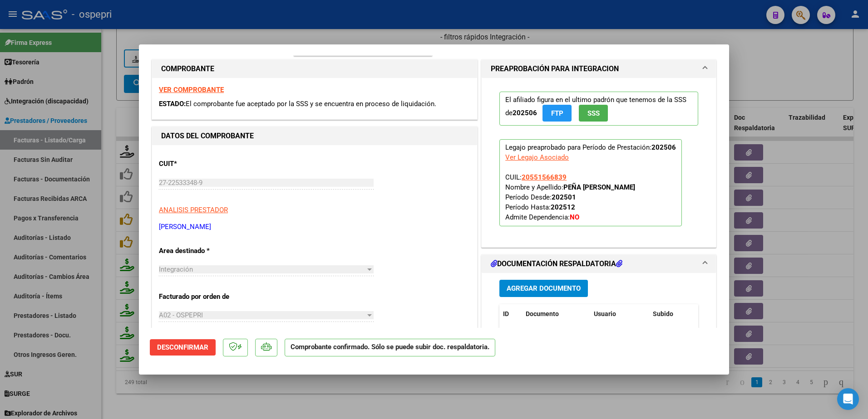 Image resolution: width=868 pixels, height=419 pixels. I want to click on span: Subido, so click(663, 314).